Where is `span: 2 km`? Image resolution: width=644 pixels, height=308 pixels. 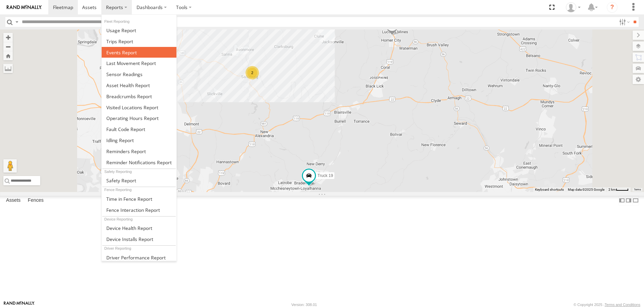
span: 2 km is located at coordinates (612, 190).